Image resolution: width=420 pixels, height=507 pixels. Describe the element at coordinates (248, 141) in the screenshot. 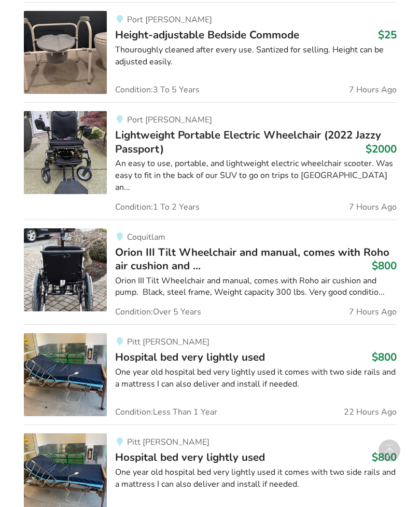

I see `span: Lightweight Portable Electric Wheelchair (2022 Jazzy Passport)` at that location.